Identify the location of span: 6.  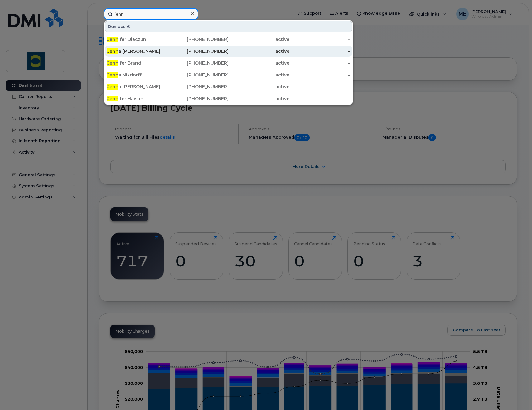
(128, 27).